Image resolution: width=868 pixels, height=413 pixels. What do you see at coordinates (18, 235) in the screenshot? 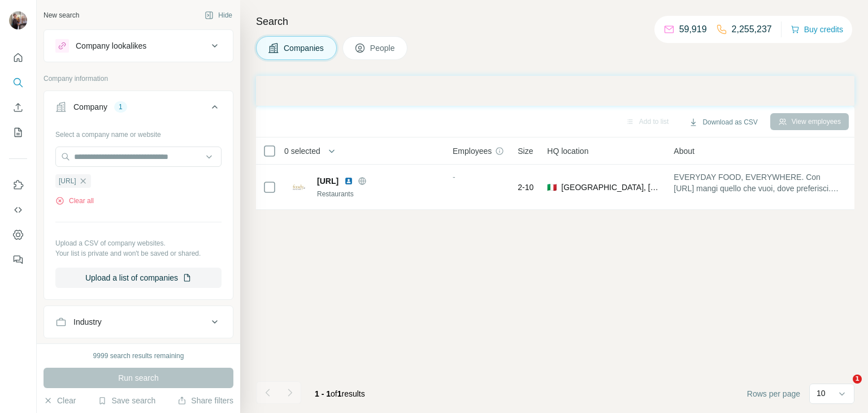
I see `button: Dashboard` at bounding box center [18, 235].